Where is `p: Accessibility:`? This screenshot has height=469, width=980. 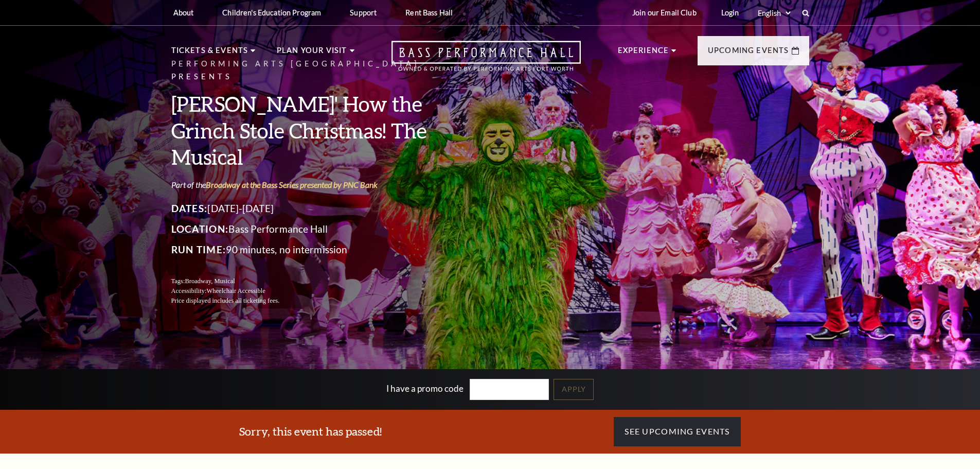
p: Accessibility: is located at coordinates (313, 290).